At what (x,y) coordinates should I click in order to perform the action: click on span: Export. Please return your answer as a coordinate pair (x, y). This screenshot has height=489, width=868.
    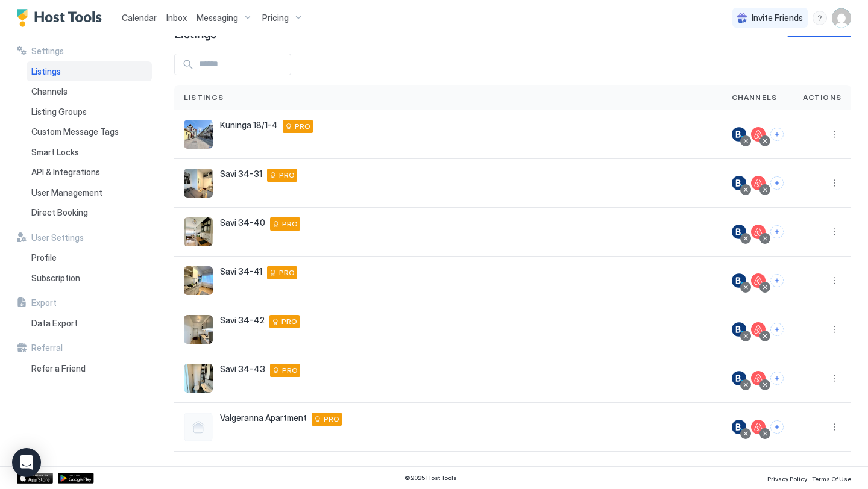
    Looking at the image, I should click on (44, 303).